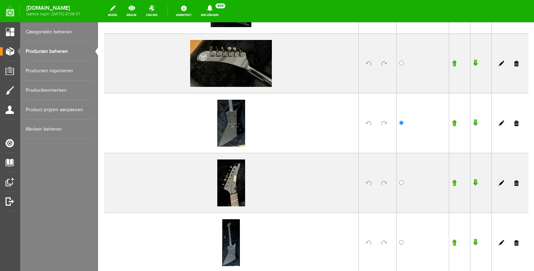 The height and width of the screenshot is (271, 534). I want to click on img: whatsapp-image-2025-09-04-at-14.23.37.jpeg, so click(133, 221).